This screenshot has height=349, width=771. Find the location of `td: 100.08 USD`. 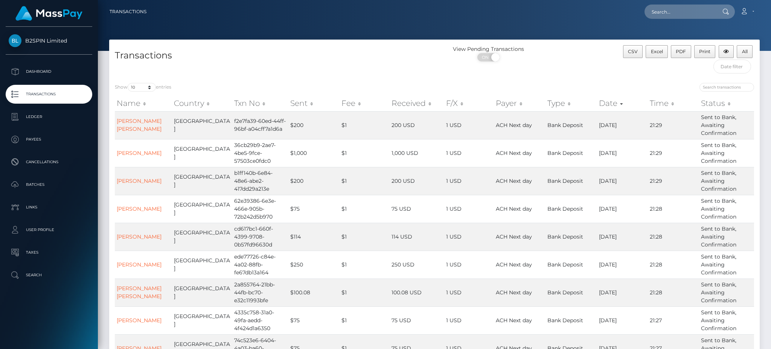

td: 100.08 USD is located at coordinates (417, 292).